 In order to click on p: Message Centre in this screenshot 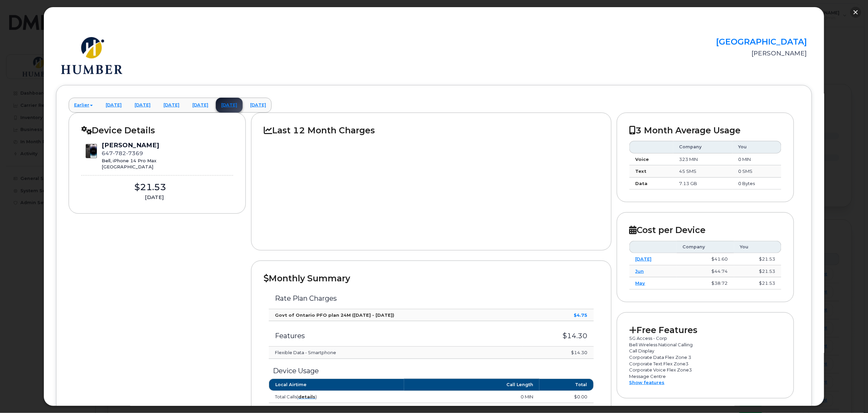, I will do `click(706, 376)`.